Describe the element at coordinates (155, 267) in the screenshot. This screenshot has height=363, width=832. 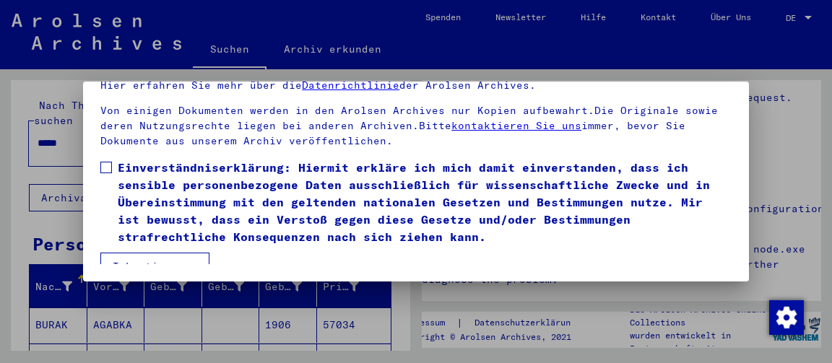
I see `button: Ich stimme zu` at that location.